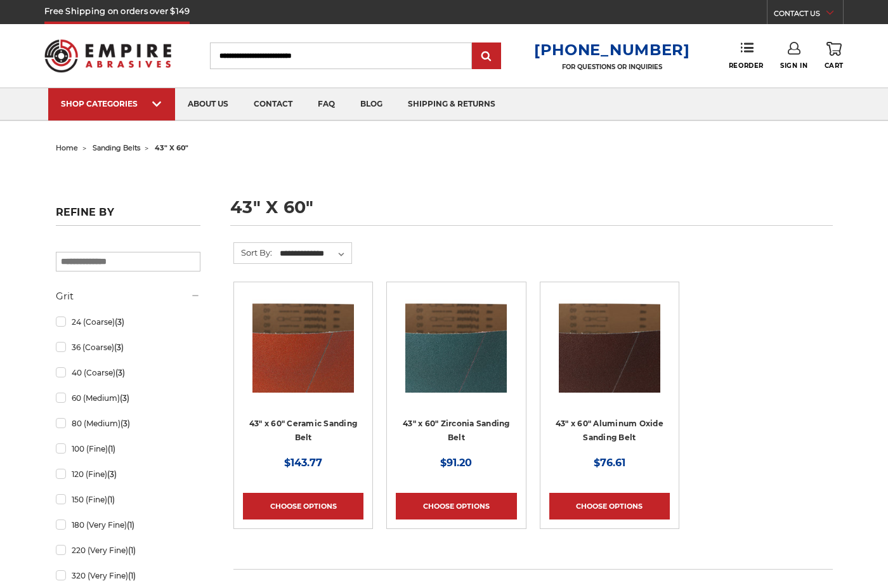 This screenshot has width=888, height=588. Describe the element at coordinates (116, 148) in the screenshot. I see `a: sanding belts` at that location.